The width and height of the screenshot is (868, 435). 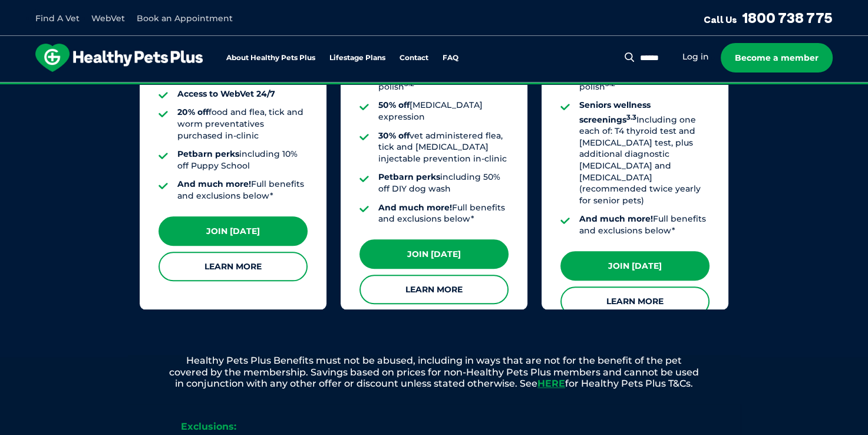 I want to click on a: About Healthy Pets Plus, so click(x=270, y=58).